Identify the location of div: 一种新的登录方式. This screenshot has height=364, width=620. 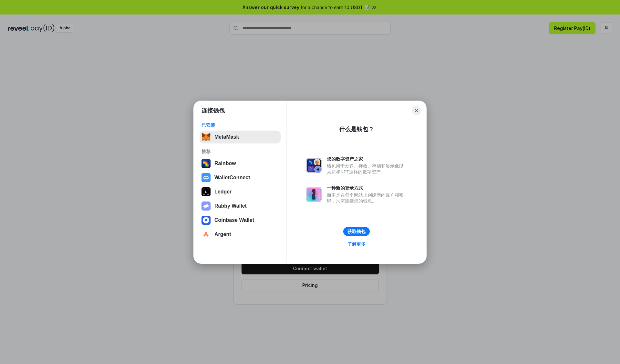
(367, 188).